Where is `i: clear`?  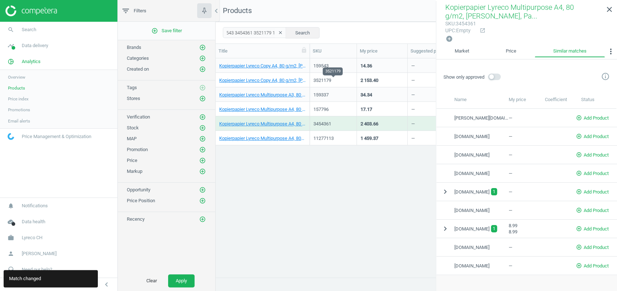 i: clear is located at coordinates (281, 33).